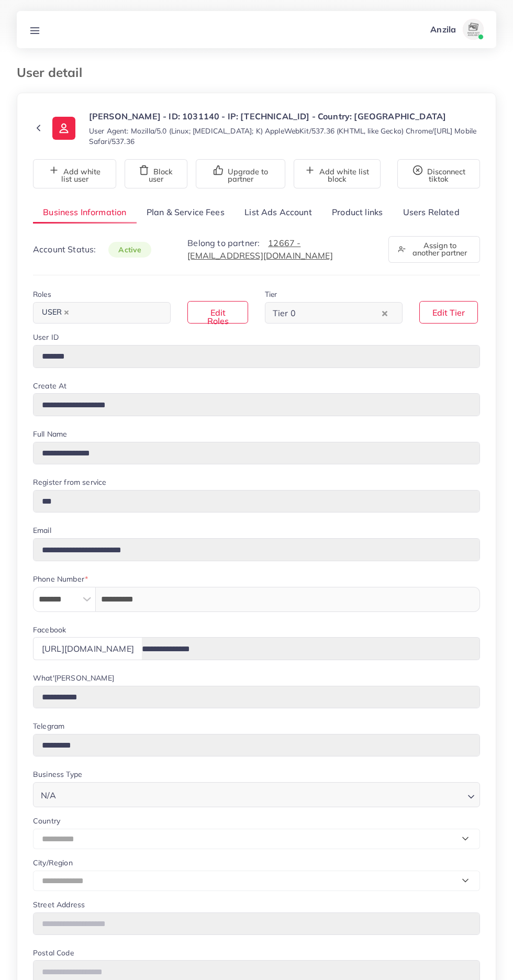 The height and width of the screenshot is (980, 513). What do you see at coordinates (439, 174) in the screenshot?
I see `button: Disconnect tiktok` at bounding box center [439, 174].